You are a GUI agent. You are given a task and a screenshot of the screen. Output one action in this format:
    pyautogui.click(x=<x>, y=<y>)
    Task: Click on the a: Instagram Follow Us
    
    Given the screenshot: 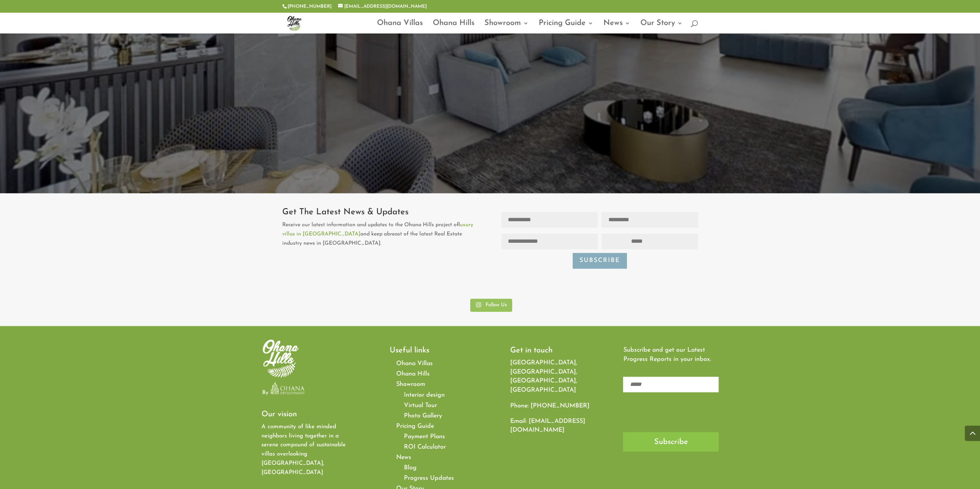 What is the action you would take?
    pyautogui.click(x=491, y=305)
    